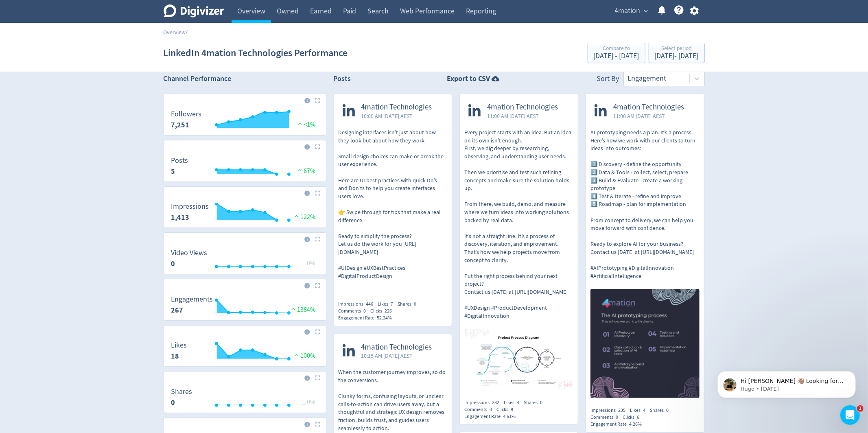 The height and width of the screenshot is (433, 868). Describe the element at coordinates (192, 299) in the screenshot. I see `dt: Engagements` at that location.